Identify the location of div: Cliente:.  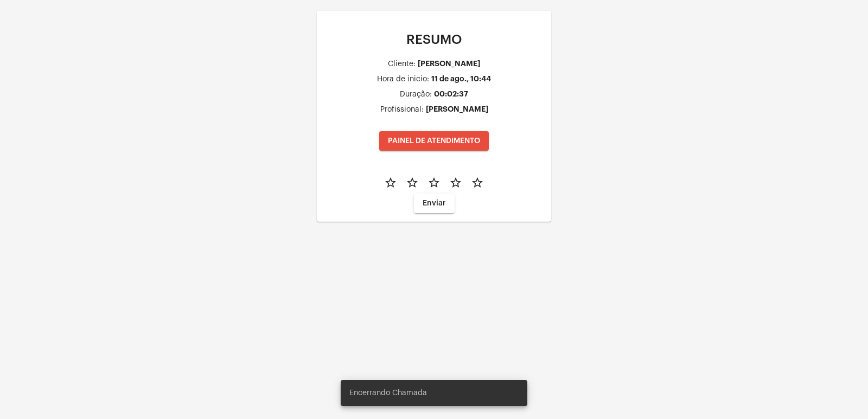
(401, 64).